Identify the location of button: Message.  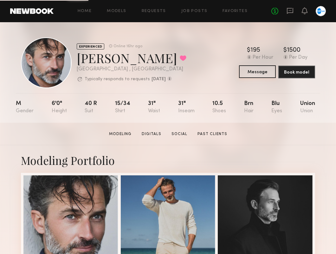
(257, 72).